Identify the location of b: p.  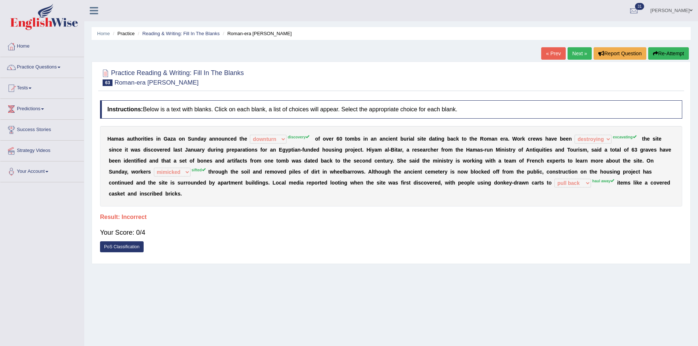
(347, 150).